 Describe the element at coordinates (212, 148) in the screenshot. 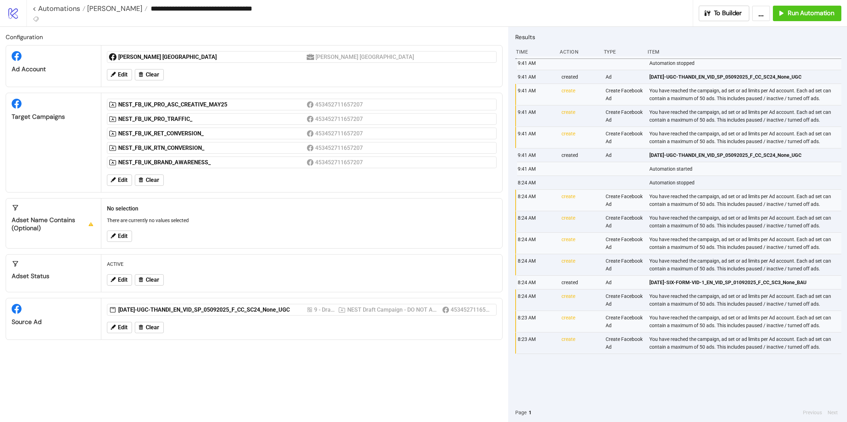

I see `div: NEST_FB_UK_RTN_CONVERSION_` at that location.